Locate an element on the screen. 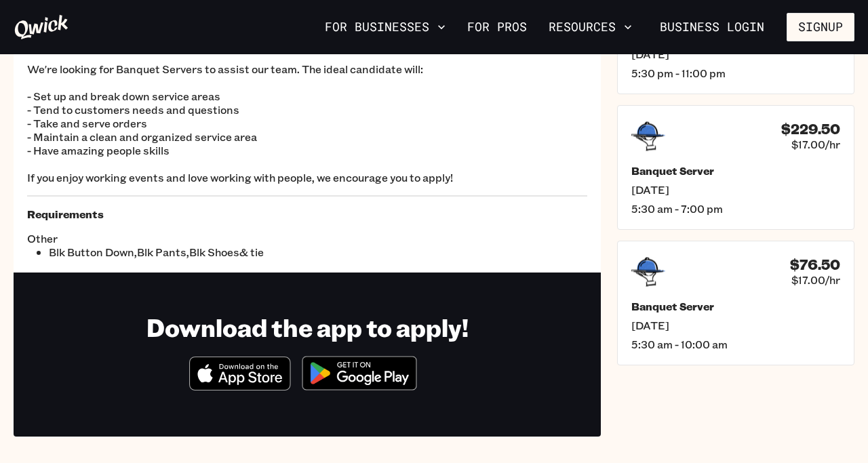 This screenshot has height=463, width=868. a: Download on the App Store is located at coordinates (240, 386).